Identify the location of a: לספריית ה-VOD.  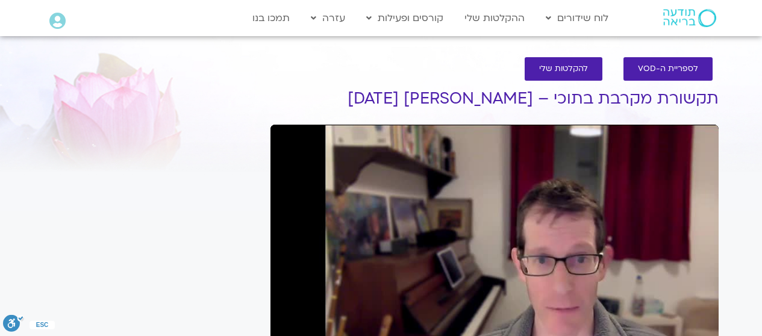
(668, 69).